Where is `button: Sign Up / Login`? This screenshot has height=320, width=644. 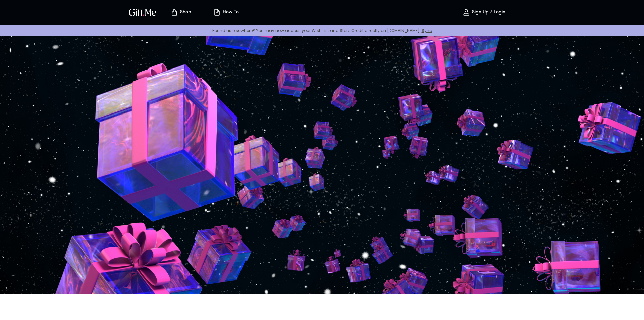 button: Sign Up / Login is located at coordinates (484, 12).